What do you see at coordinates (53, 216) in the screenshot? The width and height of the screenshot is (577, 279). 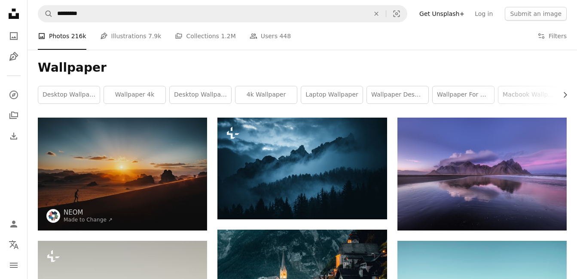 I see `a: Go to NEOM's profile` at bounding box center [53, 216].